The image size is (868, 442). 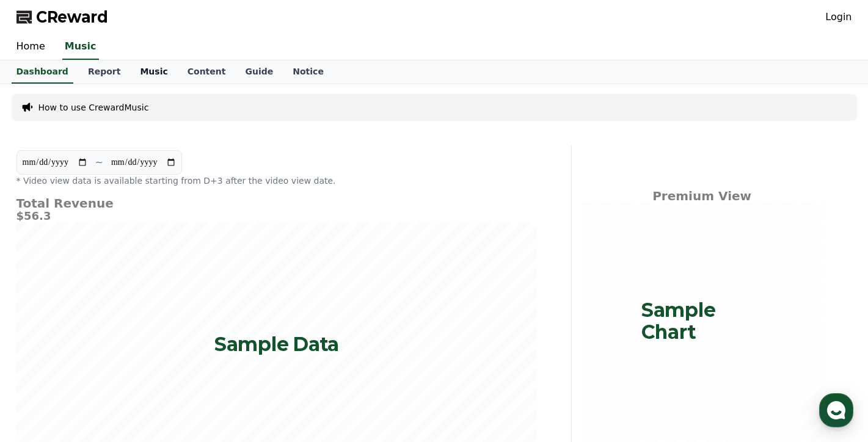 What do you see at coordinates (120, 365) in the screenshot?
I see `span: Messages` at bounding box center [120, 365].